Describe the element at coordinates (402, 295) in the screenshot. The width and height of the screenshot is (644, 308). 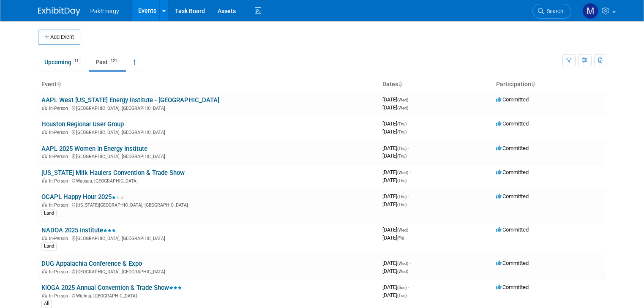
I see `span: (Tue)` at that location.